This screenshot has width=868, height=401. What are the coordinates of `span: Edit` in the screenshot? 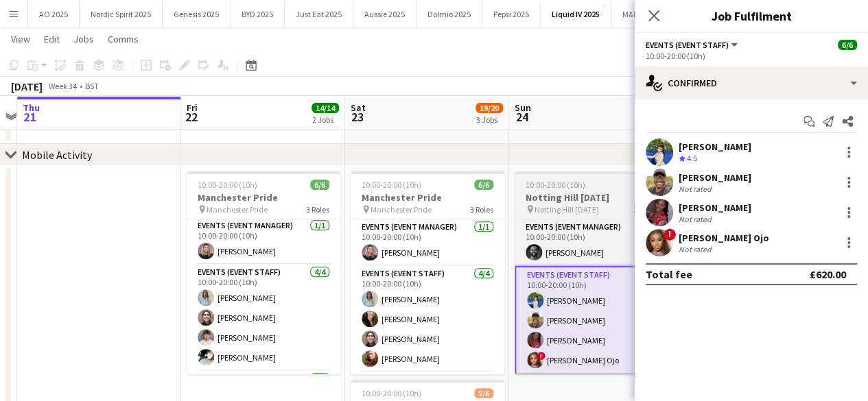 It's located at (51, 39).